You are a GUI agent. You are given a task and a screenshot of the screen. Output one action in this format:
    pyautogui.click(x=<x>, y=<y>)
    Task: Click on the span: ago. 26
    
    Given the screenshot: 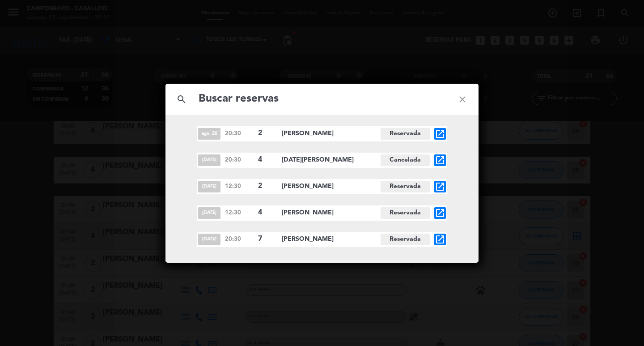 What is the action you would take?
    pyautogui.click(x=209, y=134)
    